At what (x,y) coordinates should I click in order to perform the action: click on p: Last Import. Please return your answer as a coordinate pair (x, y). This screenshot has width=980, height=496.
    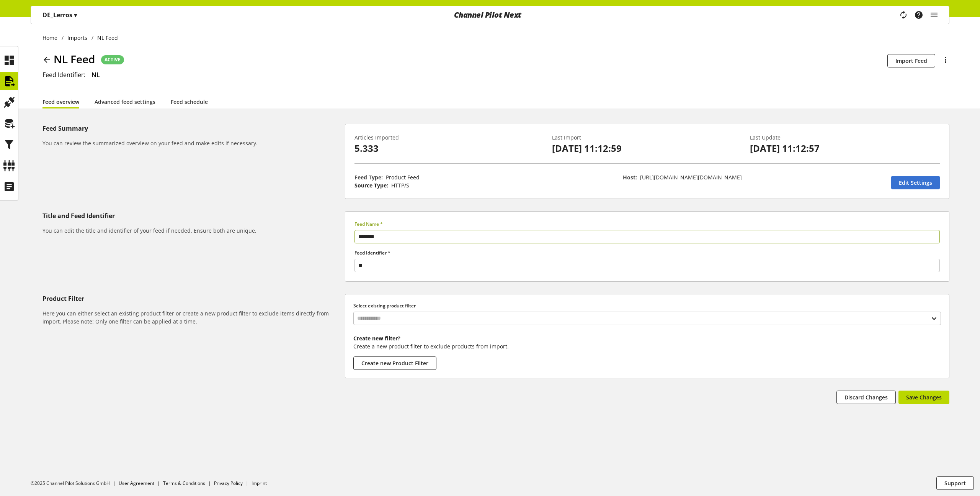
    Looking at the image, I should click on (647, 137).